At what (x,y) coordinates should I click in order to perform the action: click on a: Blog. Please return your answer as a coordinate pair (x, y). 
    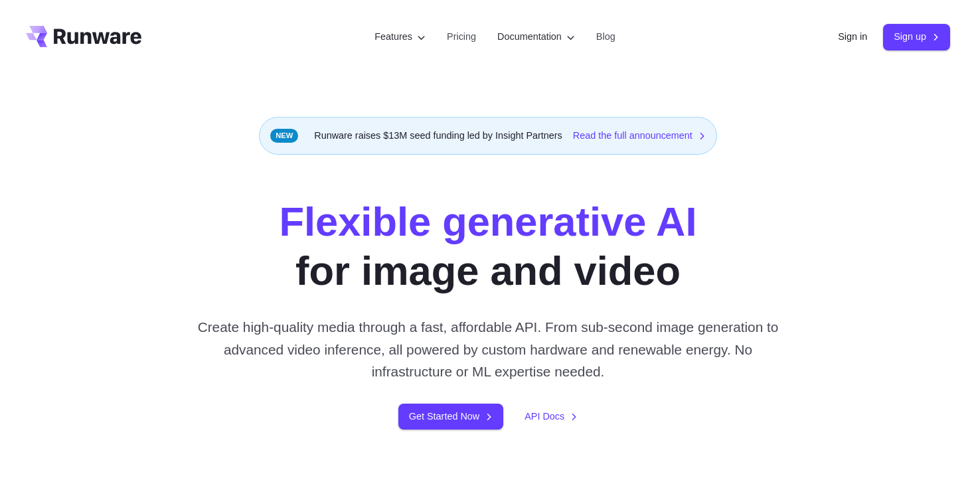
    Looking at the image, I should click on (605, 36).